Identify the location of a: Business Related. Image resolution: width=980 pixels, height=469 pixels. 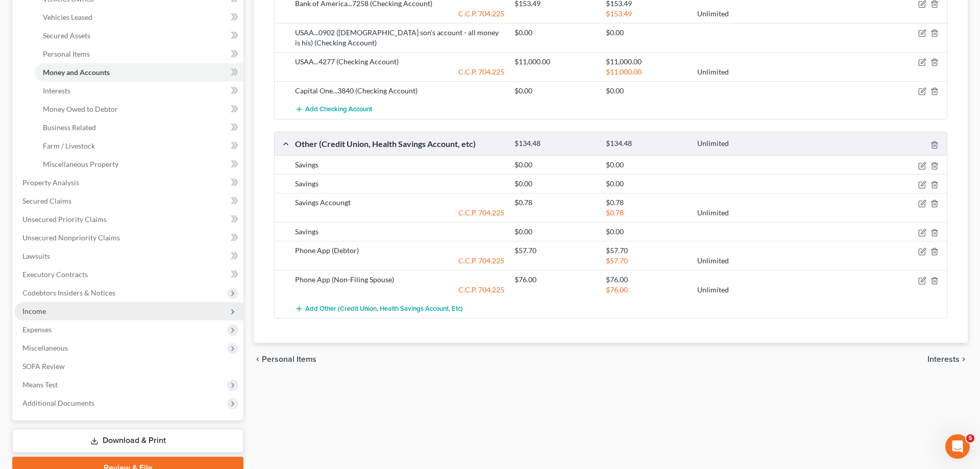
(139, 128).